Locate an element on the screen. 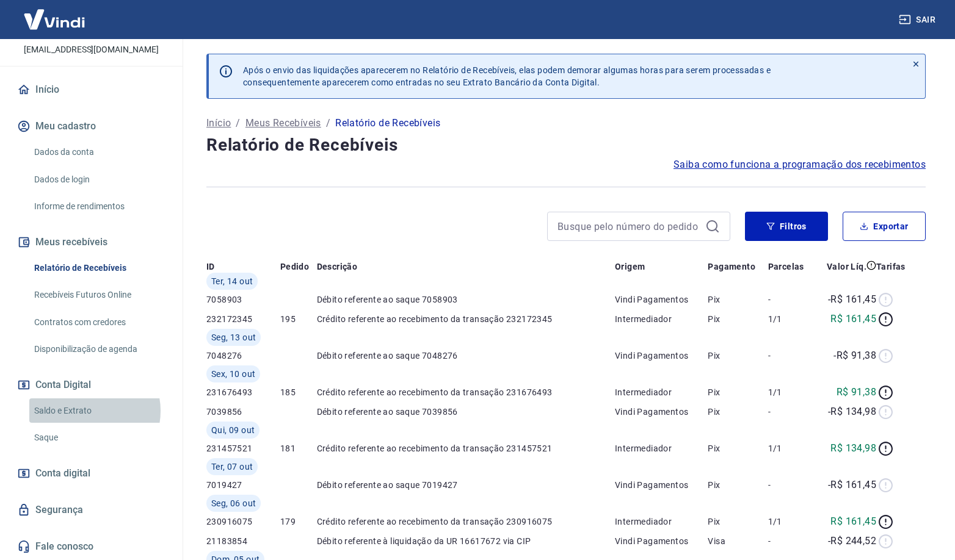 The height and width of the screenshot is (560, 955). p: 231676493 is located at coordinates (243, 392).